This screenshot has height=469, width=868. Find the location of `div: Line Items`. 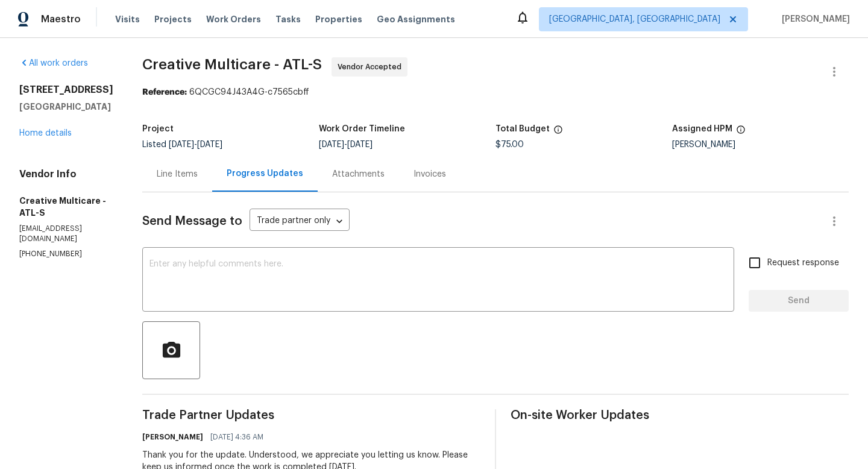

div: Line Items is located at coordinates (177, 175).